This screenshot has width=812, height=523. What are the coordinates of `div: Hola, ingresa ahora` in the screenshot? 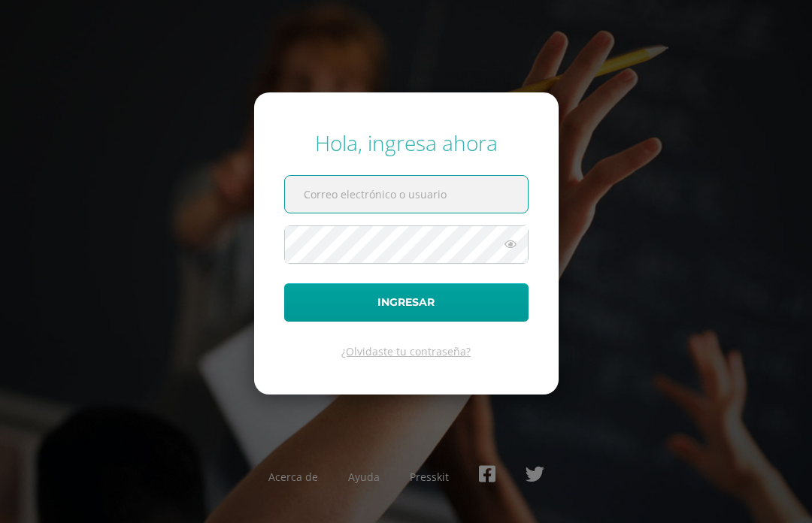 It's located at (406, 143).